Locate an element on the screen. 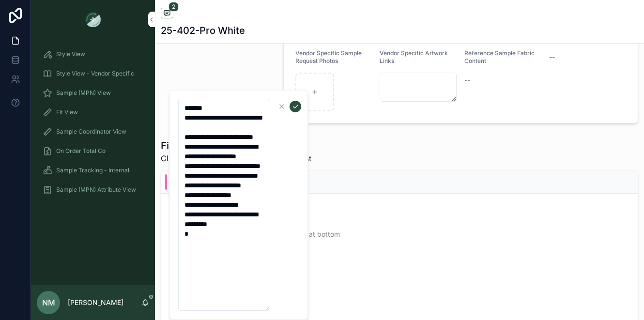 This screenshot has height=320, width=644. a: Style View is located at coordinates (93, 54).